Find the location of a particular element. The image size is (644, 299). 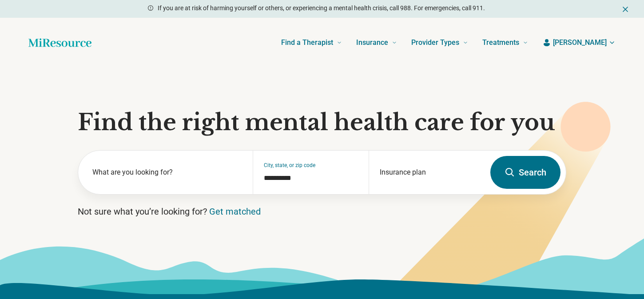

a: Get matched is located at coordinates (235, 211).